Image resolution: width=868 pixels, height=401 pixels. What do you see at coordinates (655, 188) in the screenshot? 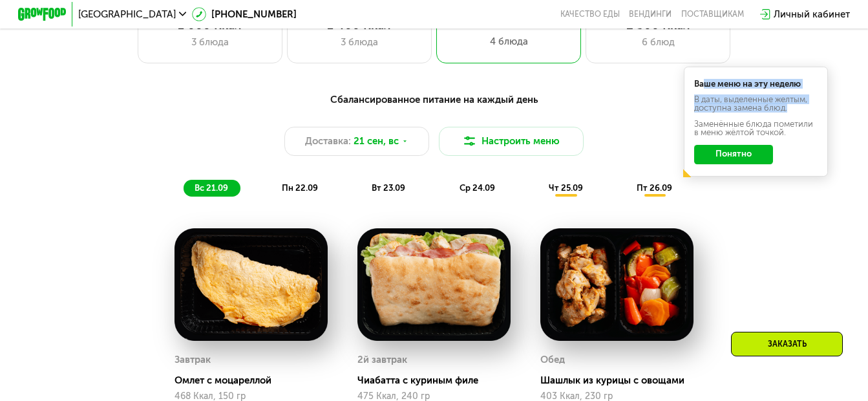
I see `span: пт 26.09` at bounding box center [655, 188].